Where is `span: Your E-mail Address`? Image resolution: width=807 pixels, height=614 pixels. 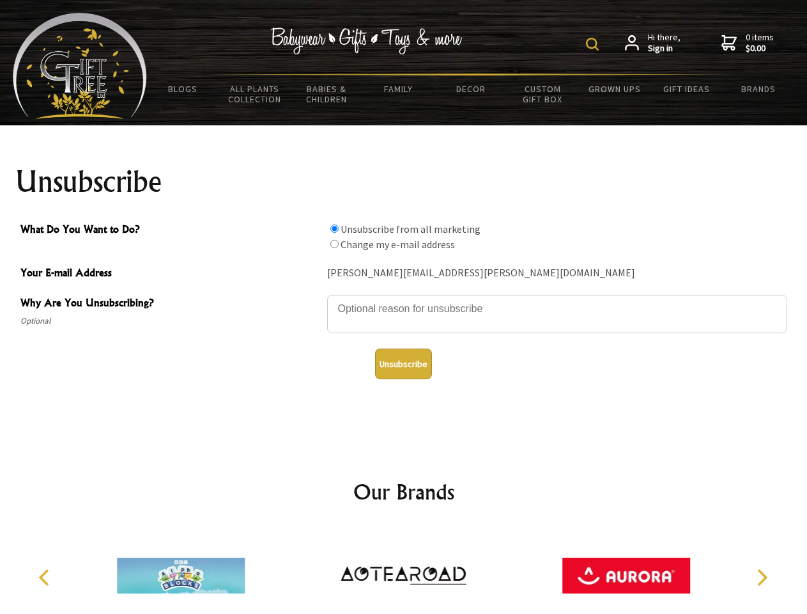 span: Your E-mail Address is located at coordinates (171, 274).